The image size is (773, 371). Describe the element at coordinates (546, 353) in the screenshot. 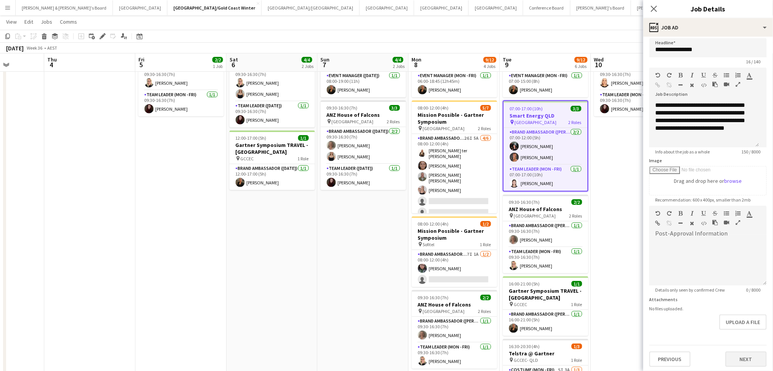

I see `h3: Telstra @ Gartner` at that location.